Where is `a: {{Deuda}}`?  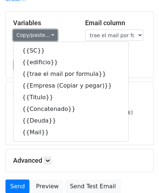 a: {{Deuda}} is located at coordinates (71, 121).